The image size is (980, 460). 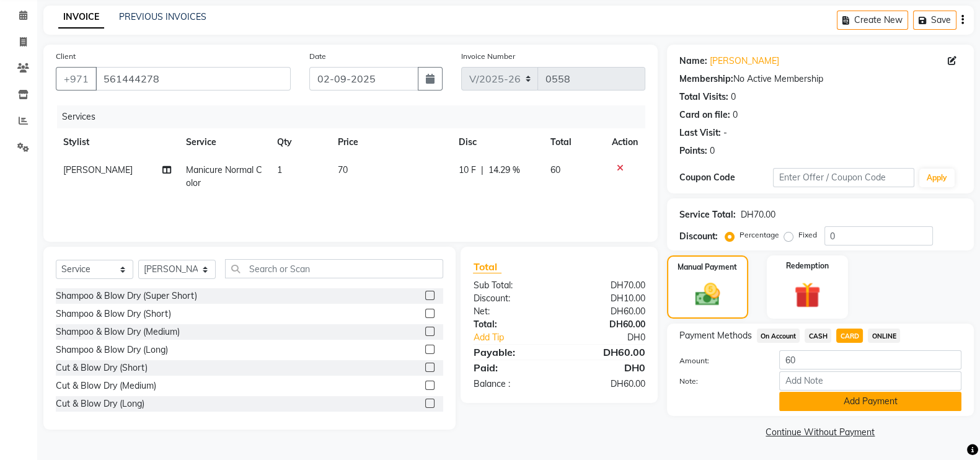 What do you see at coordinates (223, 176) in the screenshot?
I see `span: Manicure Normal Color` at bounding box center [223, 176].